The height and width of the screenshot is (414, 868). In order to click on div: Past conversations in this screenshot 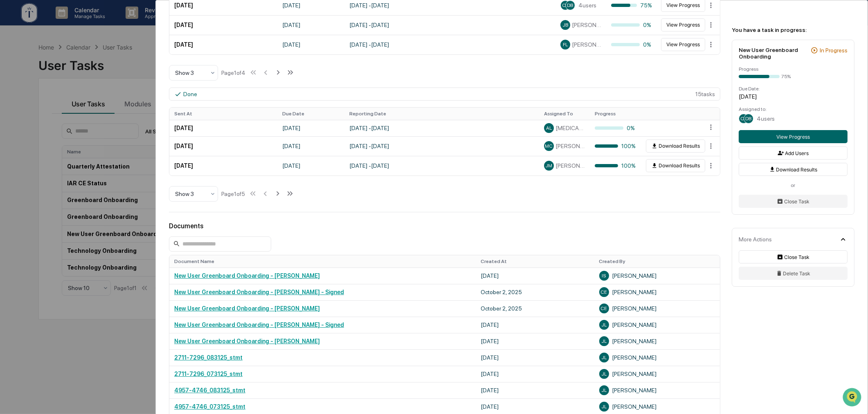, I will do `click(31, 95)`.